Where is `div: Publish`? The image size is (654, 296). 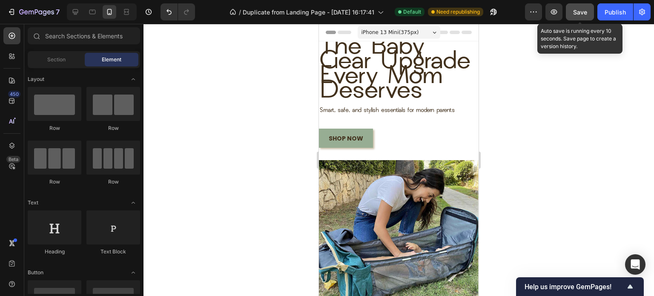 div: Publish is located at coordinates (616, 12).